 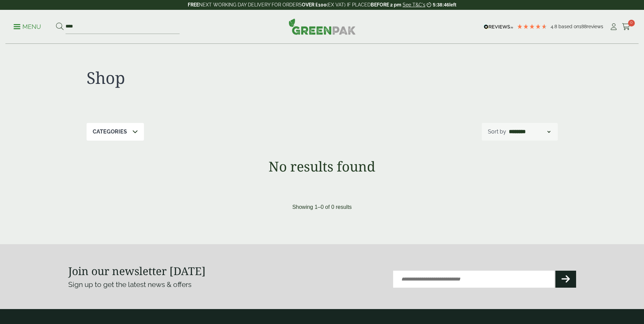 What do you see at coordinates (569, 27) in the screenshot?
I see `span: Based on` at bounding box center [569, 27].